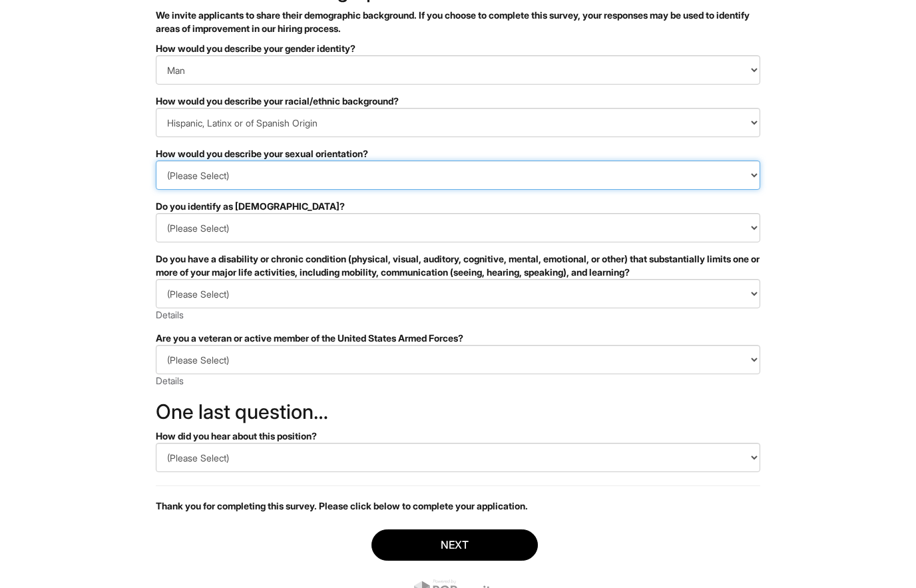 The height and width of the screenshot is (588, 916). I want to click on button: Next, so click(455, 544).